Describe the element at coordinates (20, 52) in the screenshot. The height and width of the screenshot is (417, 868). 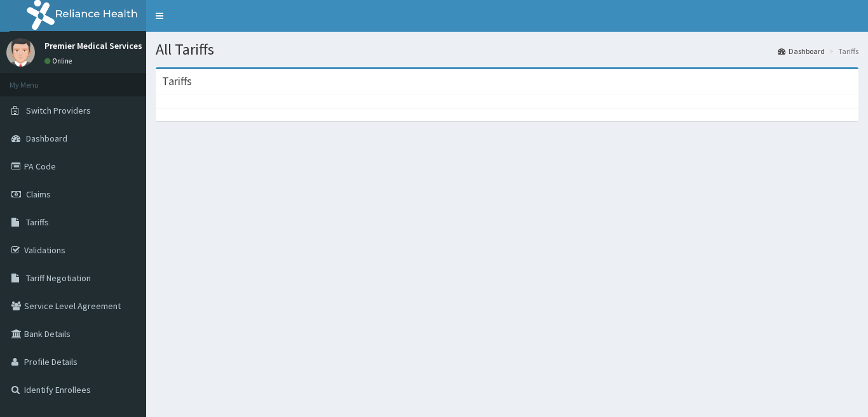
I see `img: User Image` at that location.